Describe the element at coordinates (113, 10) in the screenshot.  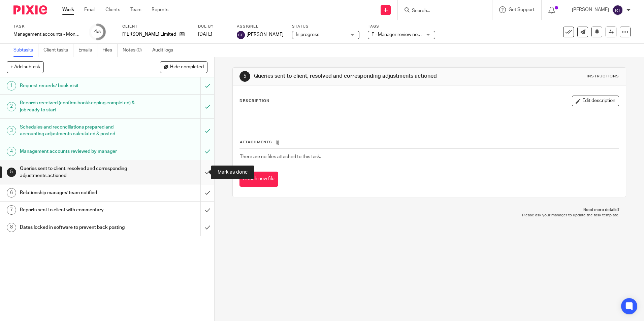
I see `a: Clients` at that location.